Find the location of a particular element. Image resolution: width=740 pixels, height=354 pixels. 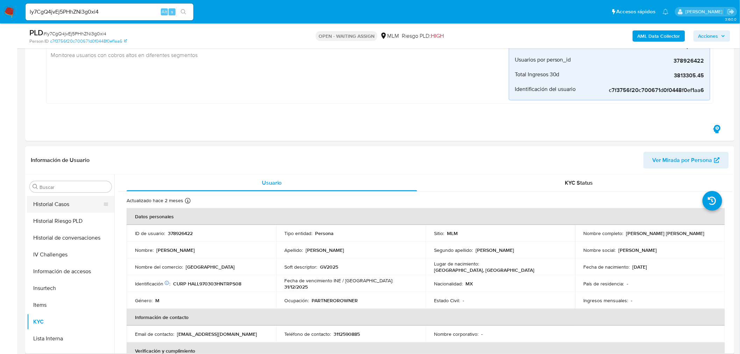

h1: Información de Usuario is located at coordinates (60, 160).